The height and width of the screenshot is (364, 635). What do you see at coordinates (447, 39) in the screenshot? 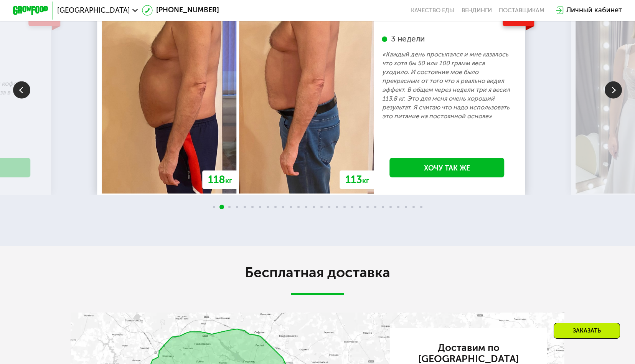
I see `div: 3 недели` at bounding box center [447, 39].